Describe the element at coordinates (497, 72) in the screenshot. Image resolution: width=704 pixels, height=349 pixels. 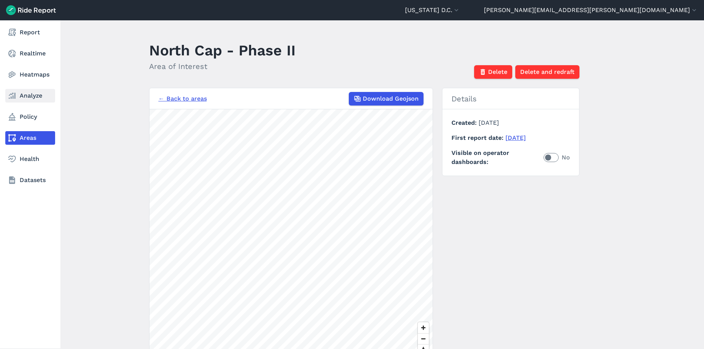
I see `span: Delete` at that location.